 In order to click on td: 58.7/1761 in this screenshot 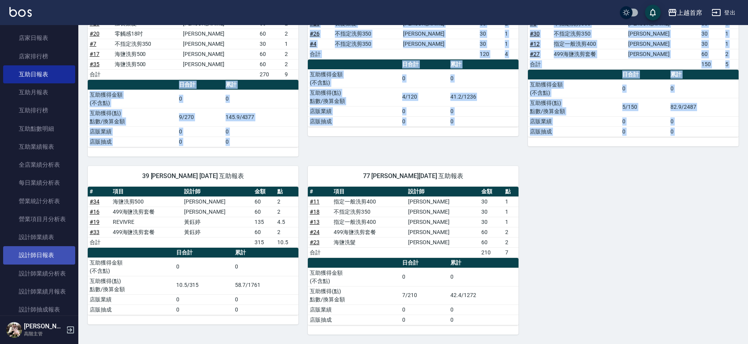, I will do `click(266, 285)`.